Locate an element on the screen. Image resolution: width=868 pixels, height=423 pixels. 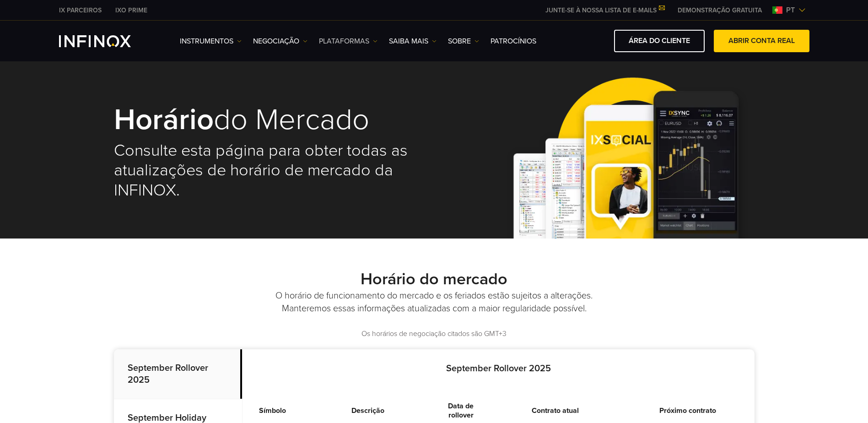
a: NEGOCIAÇÃO is located at coordinates (280, 41).